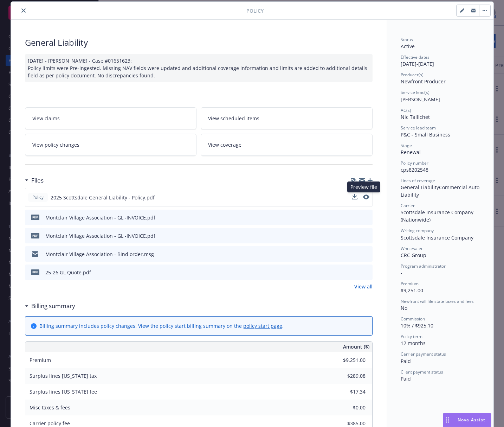 The width and height of the screenshot is (504, 427). Describe the element at coordinates (46, 118) in the screenshot. I see `span: View claims` at that location.